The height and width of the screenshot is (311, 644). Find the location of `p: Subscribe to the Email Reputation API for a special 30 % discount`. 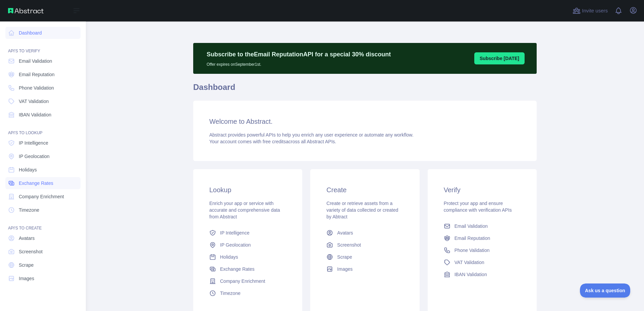

p: Subscribe to the Email Reputation API for a special 30 % discount is located at coordinates (299, 55).